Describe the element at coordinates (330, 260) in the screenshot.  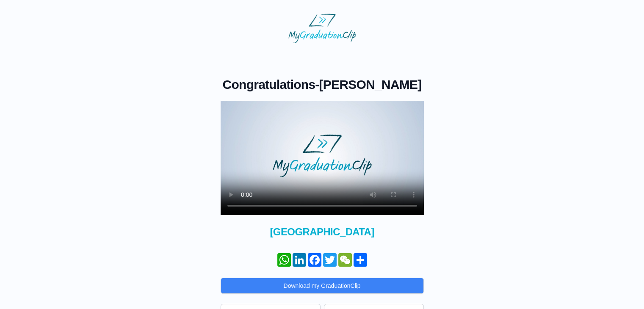
I see `a: Twitter` at that location.